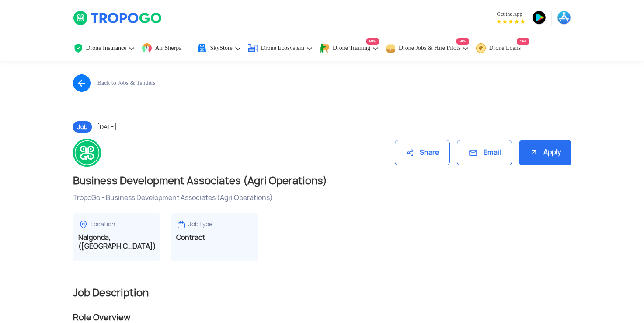 The height and width of the screenshot is (323, 644). What do you see at coordinates (181, 224) in the screenshot?
I see `img: ic_jobtype.svg` at bounding box center [181, 224].